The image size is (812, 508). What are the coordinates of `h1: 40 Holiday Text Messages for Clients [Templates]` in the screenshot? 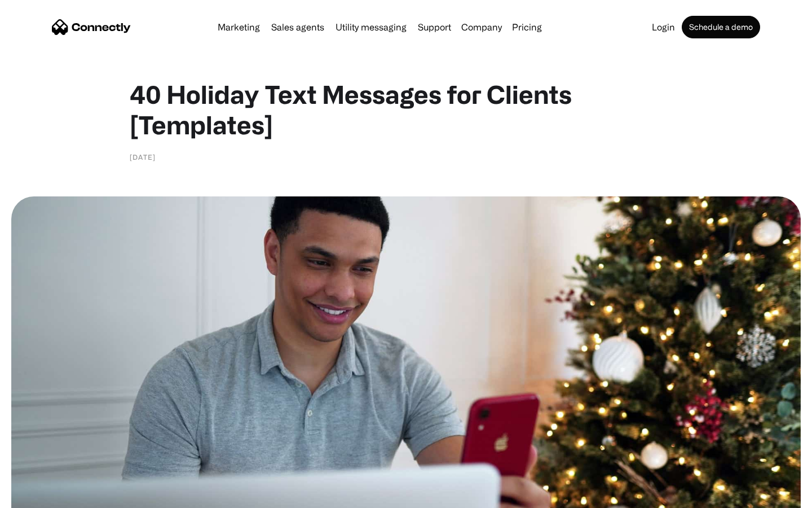 It's located at (406, 110).